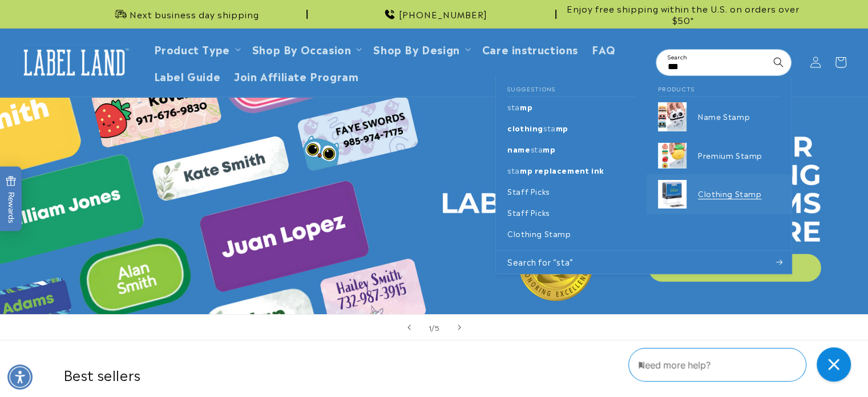 The image size is (868, 397). Describe the element at coordinates (571, 149) in the screenshot. I see `a: name stamp` at that location.